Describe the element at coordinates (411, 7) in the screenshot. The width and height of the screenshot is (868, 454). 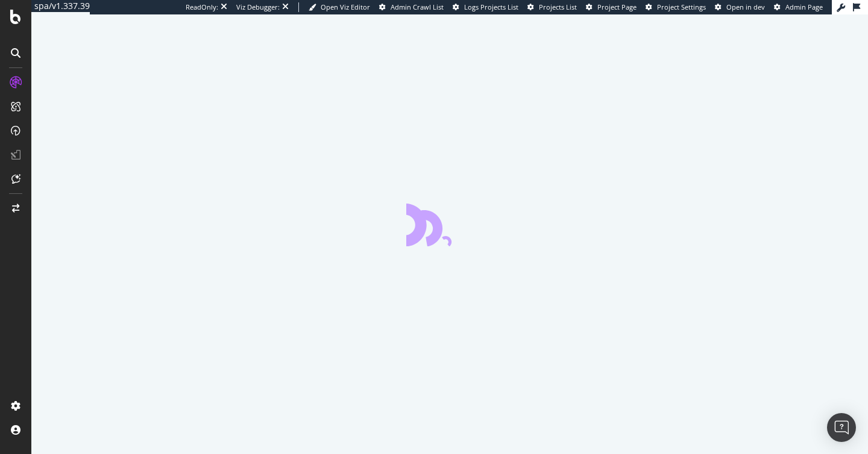
I see `a: Admin Crawl List` at that location.